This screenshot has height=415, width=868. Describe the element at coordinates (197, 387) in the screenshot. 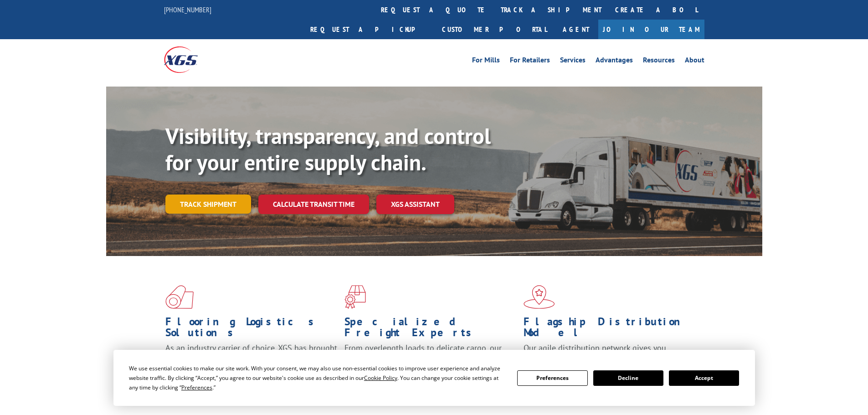

I see `span: Preferences` at that location.